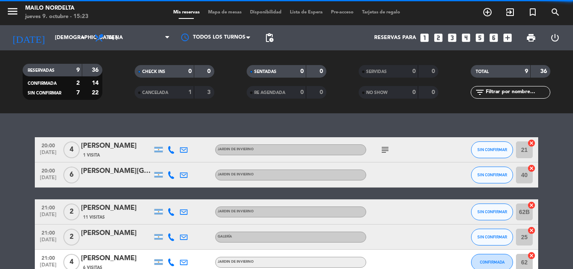 This screenshot has width=573, height=269. I want to click on span: SENTADAS, so click(265, 72).